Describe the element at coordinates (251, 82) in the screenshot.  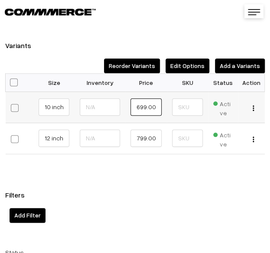
I see `th: Action` at that location.